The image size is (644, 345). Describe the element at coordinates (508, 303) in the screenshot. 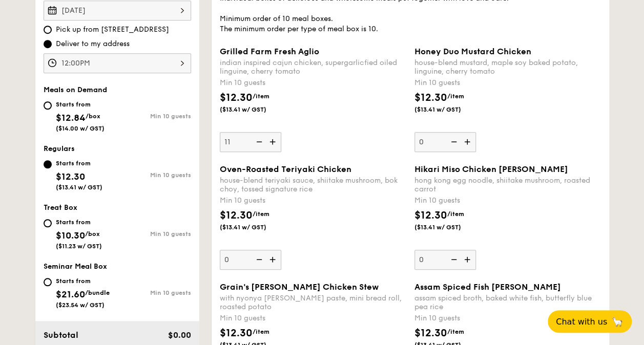

I see `div: assam spiced broth, baked white fish, butterfly blue pea rice` at that location.